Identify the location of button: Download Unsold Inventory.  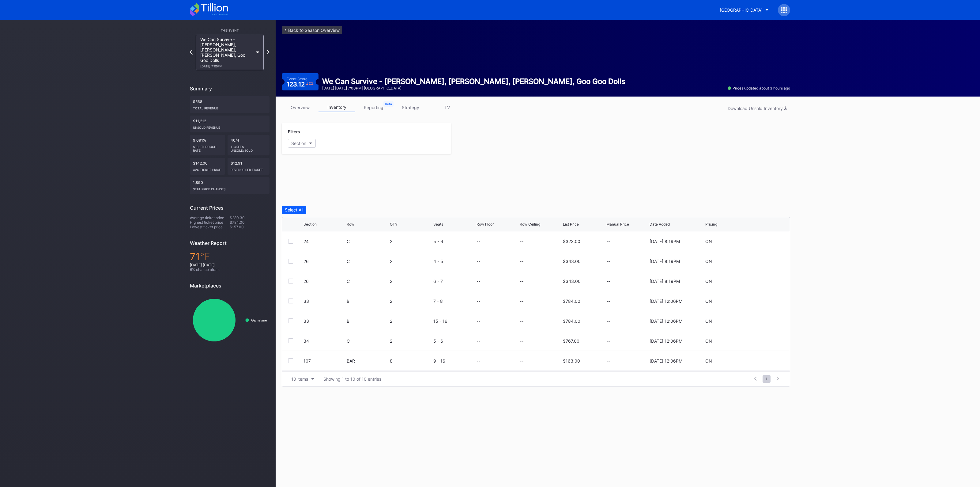
(757, 108).